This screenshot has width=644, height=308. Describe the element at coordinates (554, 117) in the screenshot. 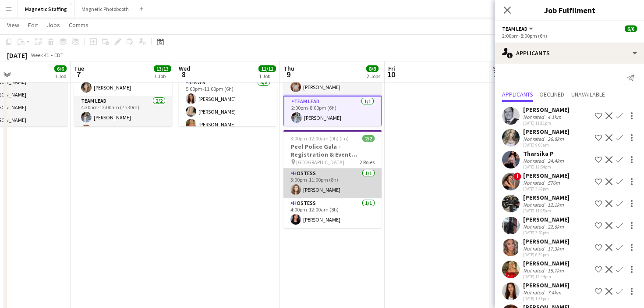

I see `div: 4.1km` at that location.